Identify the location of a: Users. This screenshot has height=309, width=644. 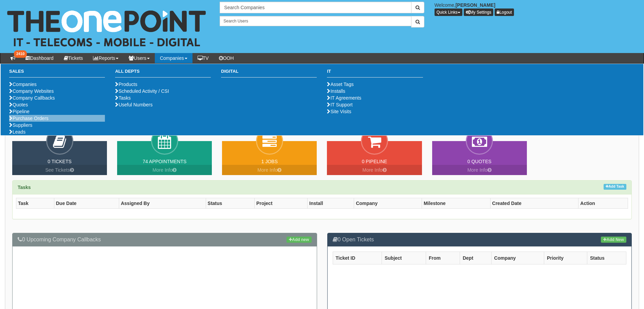
(139, 58).